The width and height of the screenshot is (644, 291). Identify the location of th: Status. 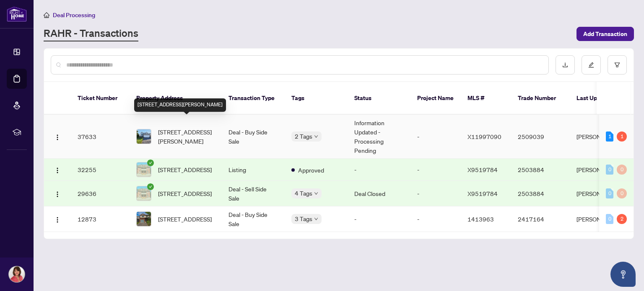
(379, 98).